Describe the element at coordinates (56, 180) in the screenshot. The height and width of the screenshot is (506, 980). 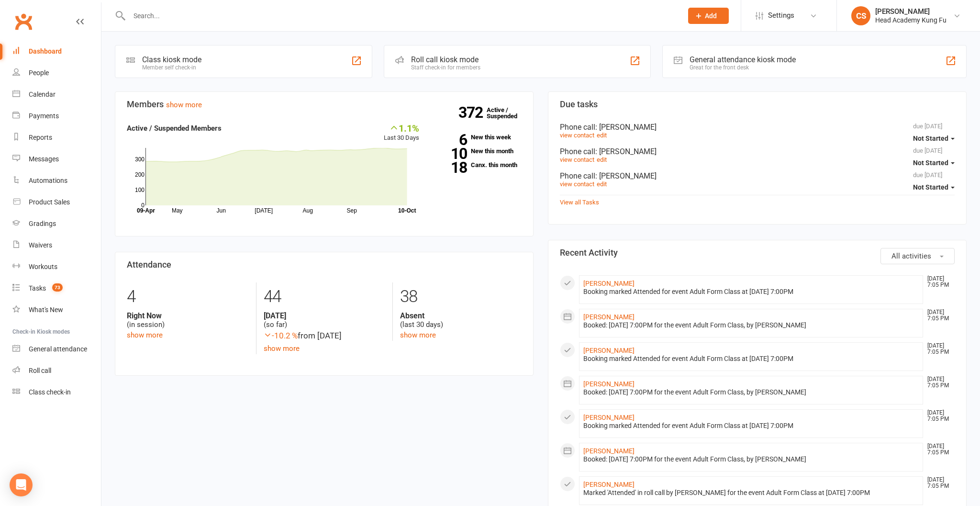
I see `a: Automations` at that location.